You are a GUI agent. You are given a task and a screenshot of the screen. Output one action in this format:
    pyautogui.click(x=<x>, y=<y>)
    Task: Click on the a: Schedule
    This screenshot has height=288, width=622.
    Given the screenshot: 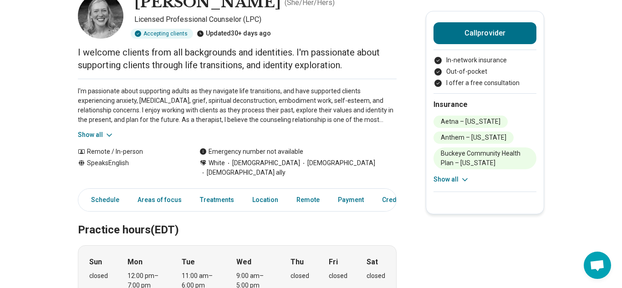 What is the action you would take?
    pyautogui.click(x=102, y=200)
    